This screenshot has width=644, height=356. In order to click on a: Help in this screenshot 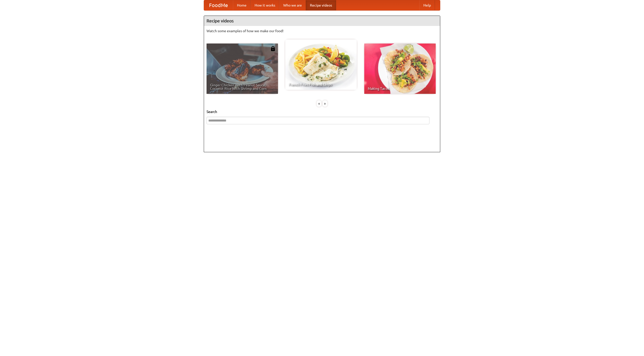, I will do `click(427, 5)`.